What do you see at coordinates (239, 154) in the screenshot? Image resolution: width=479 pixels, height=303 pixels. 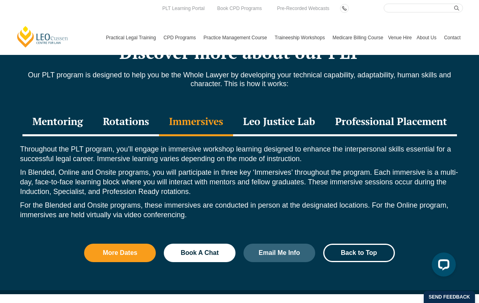 I see `p: Throughout the PLT program, you’ll engage in immersive workshop learning designed to enhance the ...` at bounding box center [239, 154].